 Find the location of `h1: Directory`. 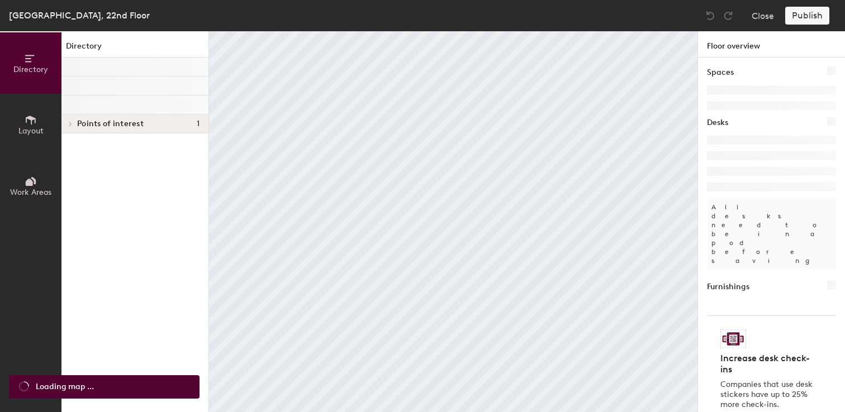

h1: Directory is located at coordinates (135, 49).